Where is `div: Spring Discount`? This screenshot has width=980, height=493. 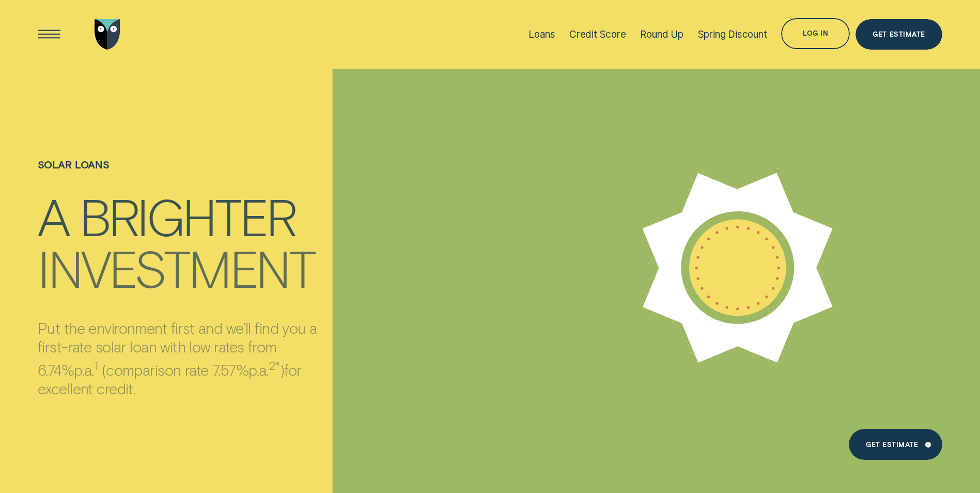 div: Spring Discount is located at coordinates (733, 34).